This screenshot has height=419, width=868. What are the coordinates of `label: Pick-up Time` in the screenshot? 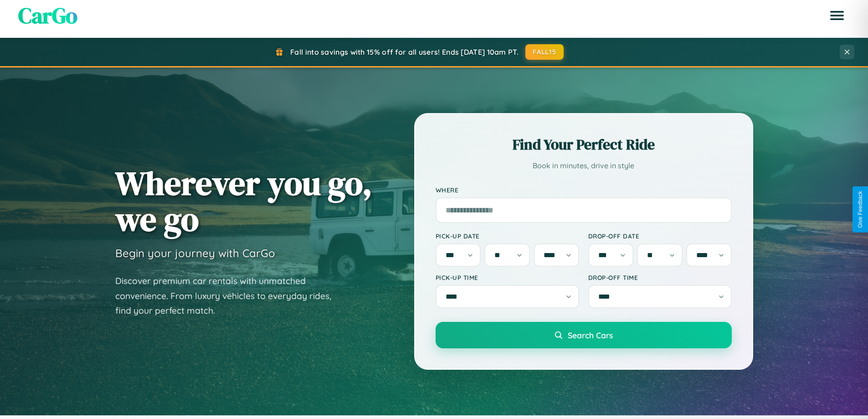 It's located at (507, 277).